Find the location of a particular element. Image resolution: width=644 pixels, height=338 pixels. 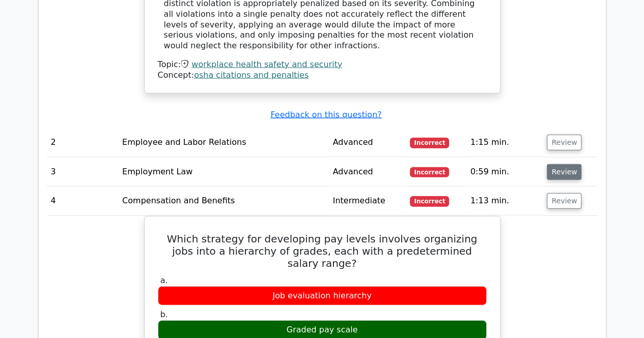

td: Employee and Labor Relations is located at coordinates (223, 143).